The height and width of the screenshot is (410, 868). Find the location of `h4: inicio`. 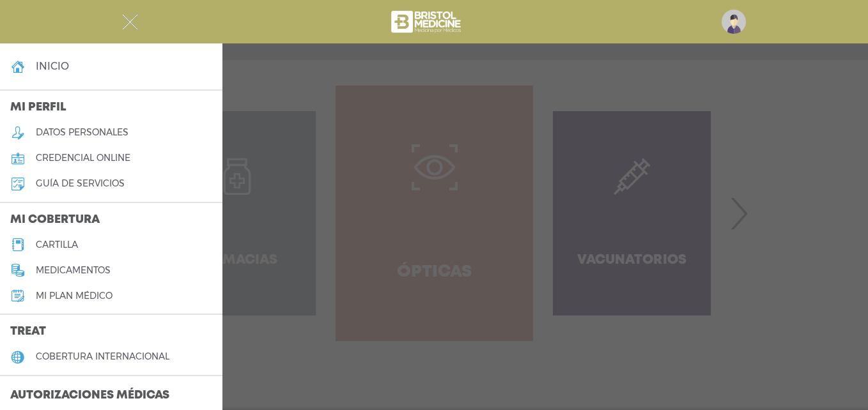

h4: inicio is located at coordinates (53, 66).